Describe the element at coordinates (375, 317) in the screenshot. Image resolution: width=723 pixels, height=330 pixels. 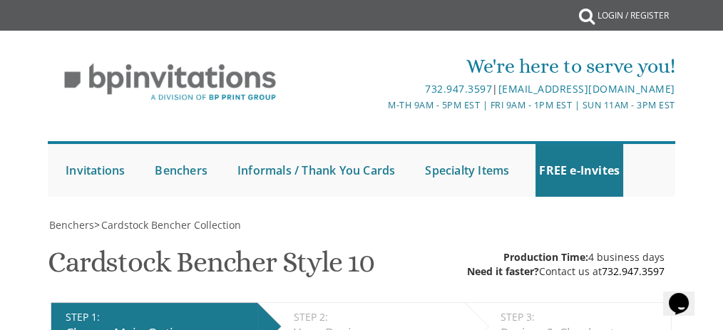
I see `div: STEP 2:` at that location.